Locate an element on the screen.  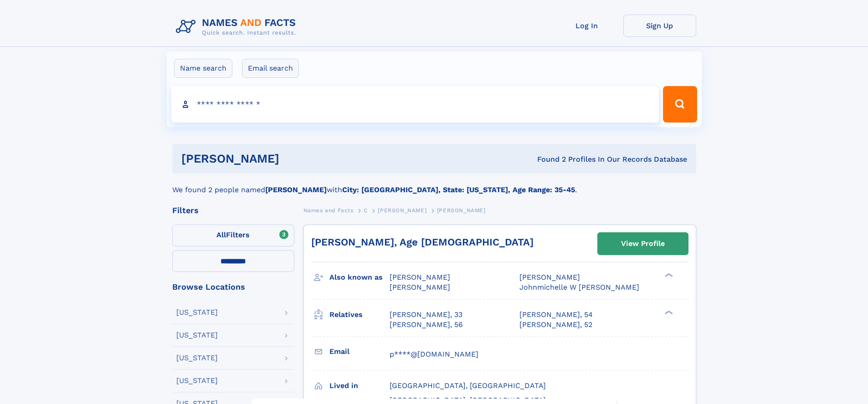
div: Filters is located at coordinates (234, 211).